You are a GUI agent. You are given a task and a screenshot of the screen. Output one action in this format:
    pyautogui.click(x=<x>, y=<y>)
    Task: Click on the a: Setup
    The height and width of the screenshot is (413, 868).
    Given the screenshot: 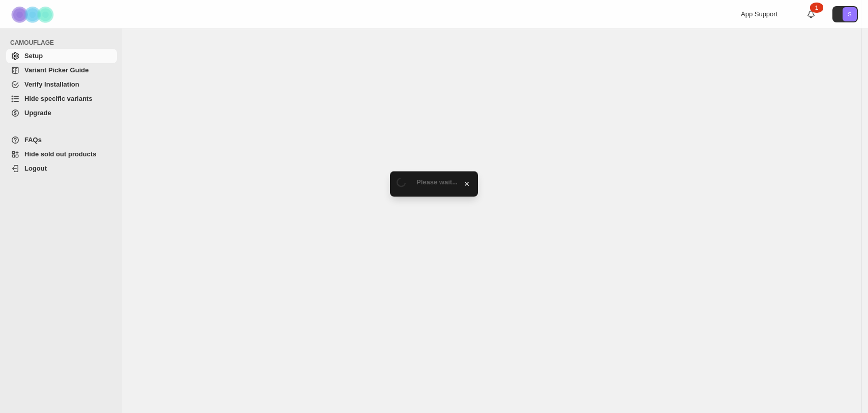 What is the action you would take?
    pyautogui.click(x=62, y=56)
    